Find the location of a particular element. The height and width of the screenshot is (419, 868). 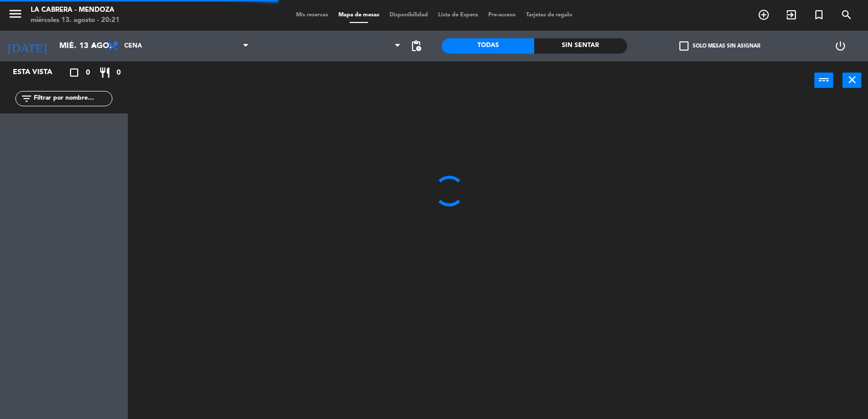

div: Sin sentar is located at coordinates (580, 46).